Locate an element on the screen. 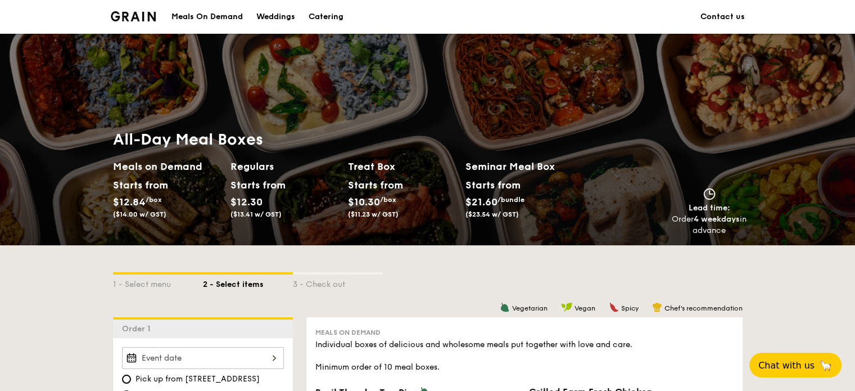 This screenshot has height=391, width=855. img: icon-vegan.f8ff3823.svg is located at coordinates (567, 307).